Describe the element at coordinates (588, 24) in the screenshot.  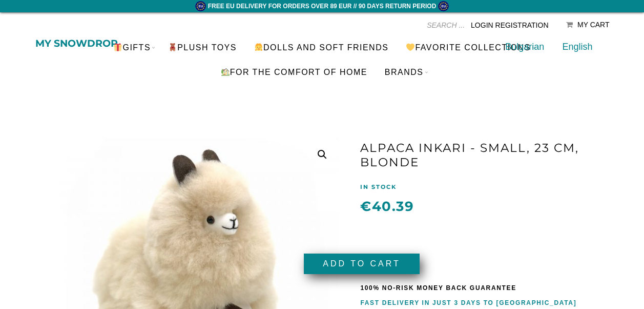
I see `a: My Cart` at that location.